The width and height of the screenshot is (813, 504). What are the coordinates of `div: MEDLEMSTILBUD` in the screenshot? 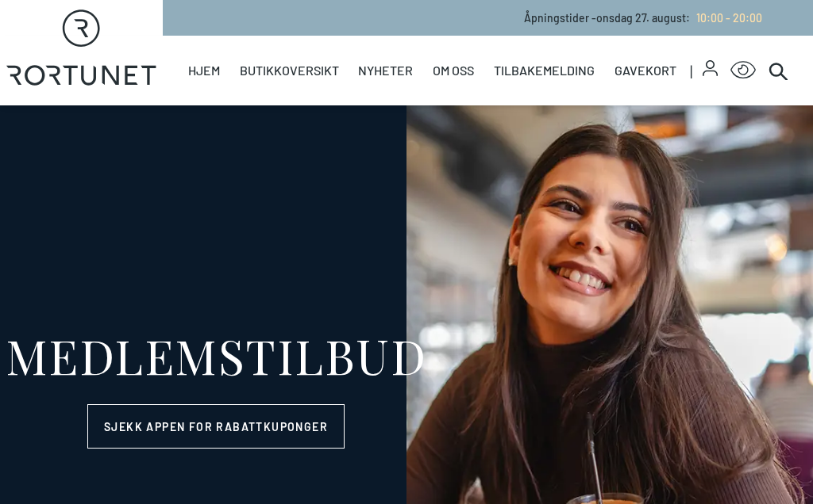 It's located at (216, 356).